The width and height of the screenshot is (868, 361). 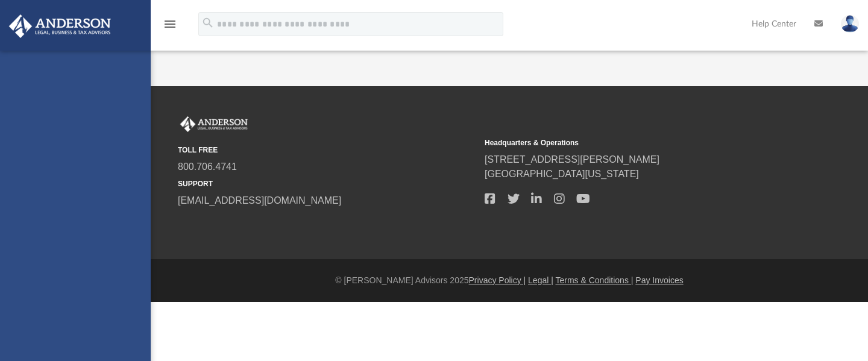 What do you see at coordinates (541, 280) in the screenshot?
I see `a: Legal |` at bounding box center [541, 280].